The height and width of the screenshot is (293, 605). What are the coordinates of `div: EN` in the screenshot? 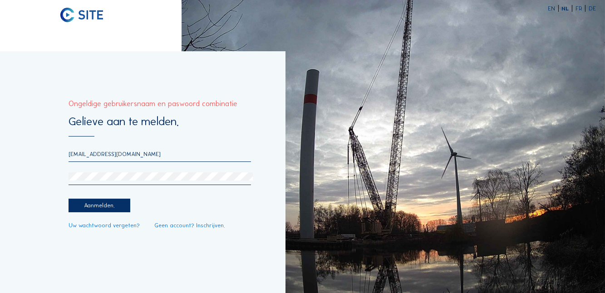 It's located at (553, 9).